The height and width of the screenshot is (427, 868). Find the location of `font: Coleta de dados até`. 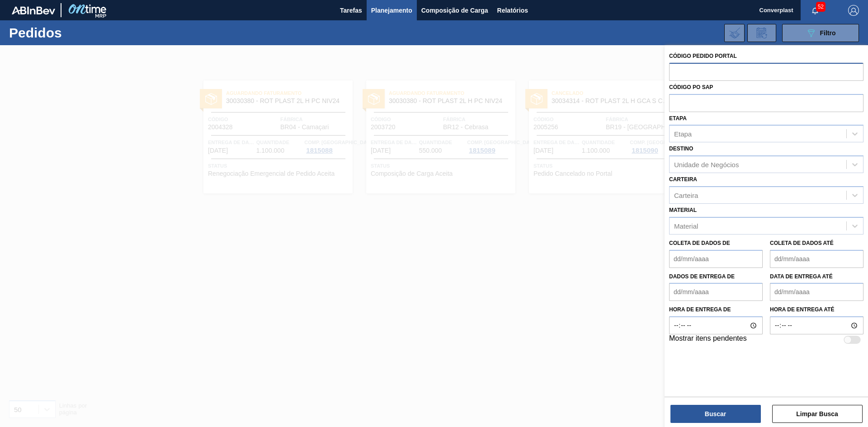

font: Coleta de dados até is located at coordinates (802, 243).